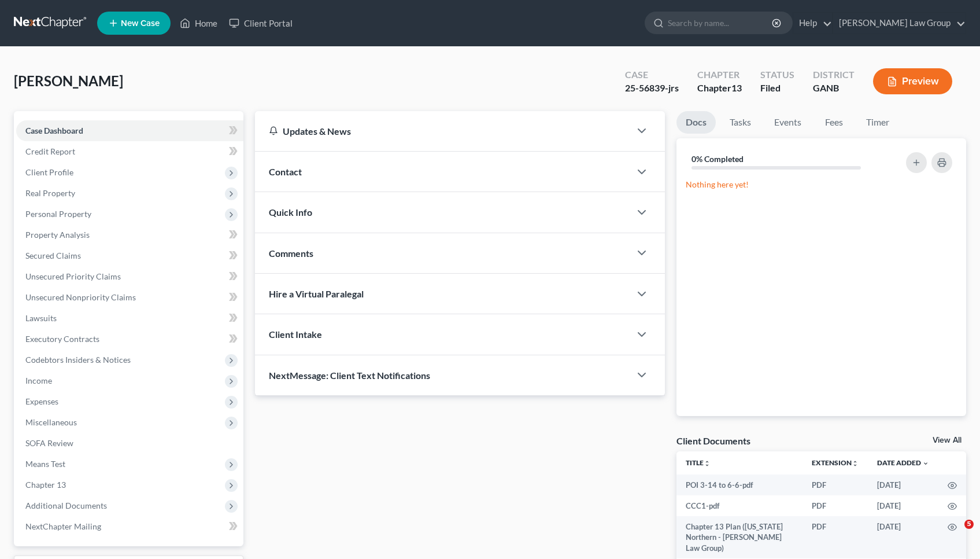 This screenshot has height=559, width=980. I want to click on a: Credit Report, so click(129, 151).